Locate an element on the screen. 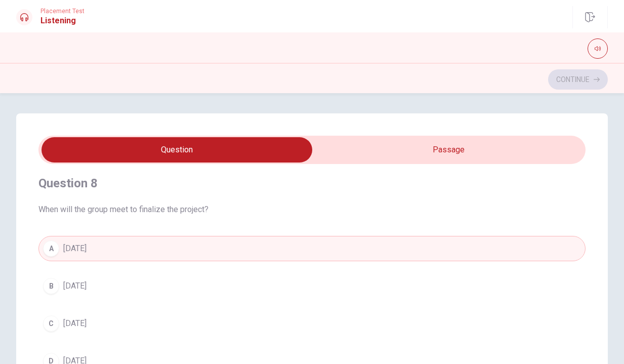 This screenshot has height=364, width=624. div: B is located at coordinates (51, 286).